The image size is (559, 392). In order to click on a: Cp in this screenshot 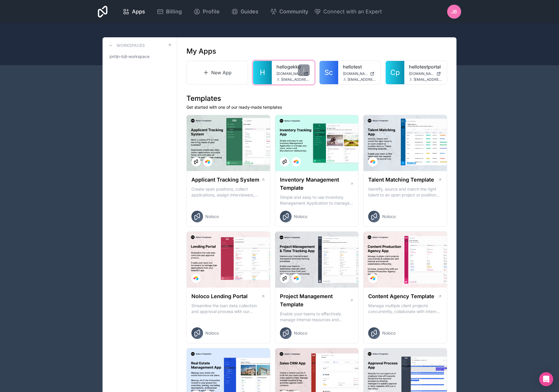, I will do `click(395, 73)`.